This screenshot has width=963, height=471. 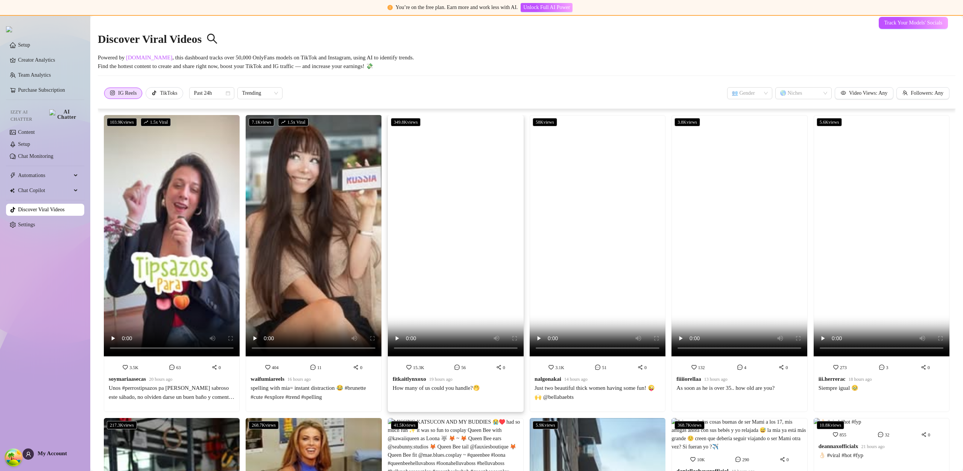 What do you see at coordinates (158, 39) in the screenshot?
I see `h2: Discover Viral Videos` at bounding box center [158, 39].